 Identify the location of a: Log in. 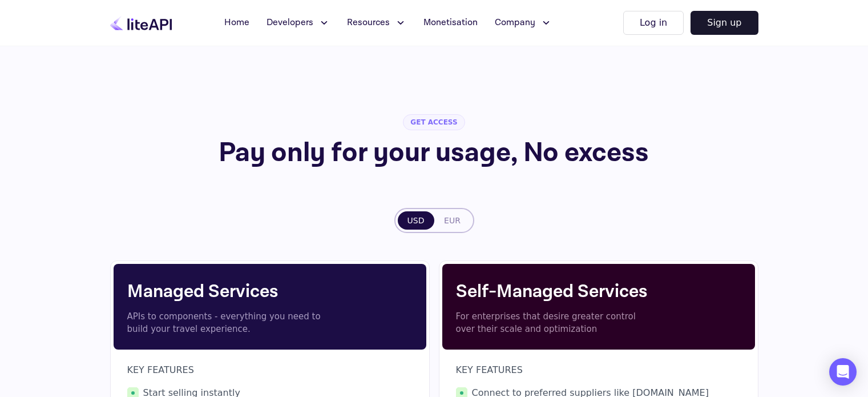
(654, 23).